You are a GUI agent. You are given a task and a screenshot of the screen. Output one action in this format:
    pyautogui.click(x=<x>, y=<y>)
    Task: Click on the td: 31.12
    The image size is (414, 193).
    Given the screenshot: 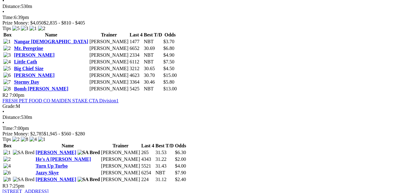 What is the action you would take?
    pyautogui.click(x=165, y=180)
    